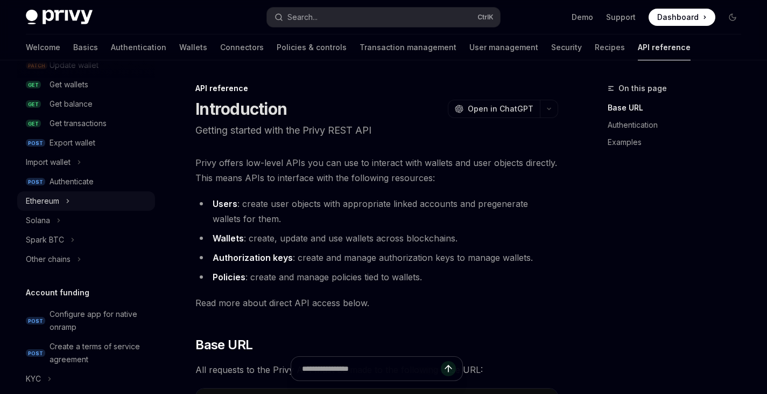  Describe the element at coordinates (583, 17) in the screenshot. I see `a: Demo` at that location.